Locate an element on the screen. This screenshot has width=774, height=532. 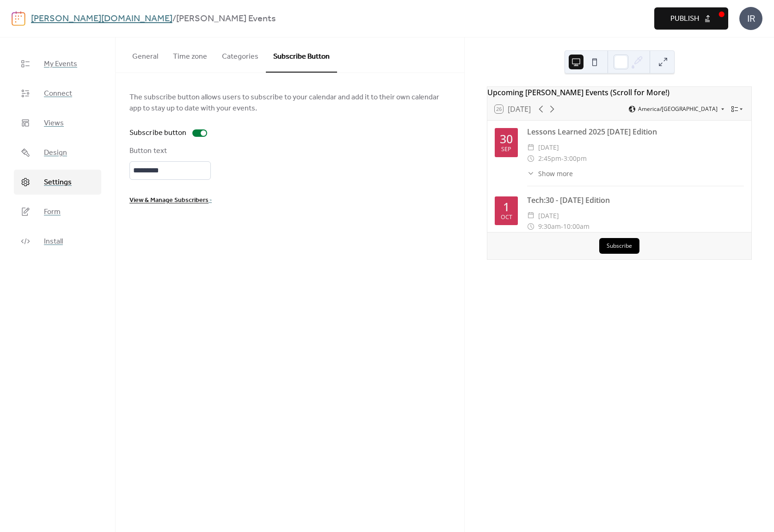
a: Install is located at coordinates (57, 241).